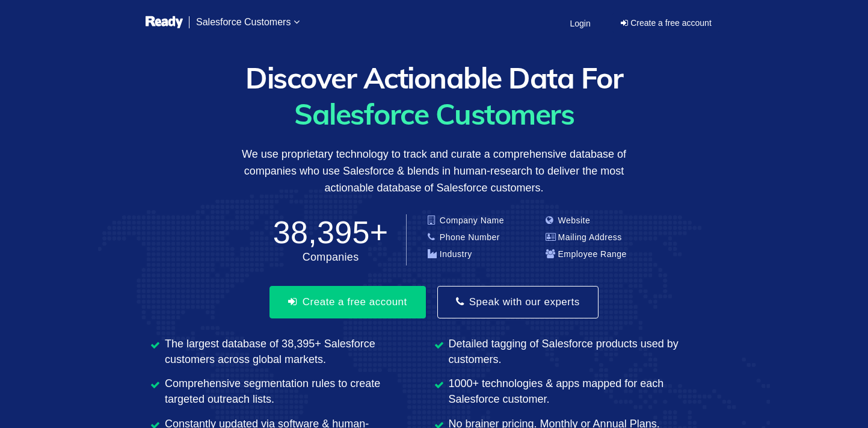 This screenshot has width=868, height=428. Describe the element at coordinates (293, 352) in the screenshot. I see `li: The largest database of 38,395+ Salesforce customers across global markets.` at that location.